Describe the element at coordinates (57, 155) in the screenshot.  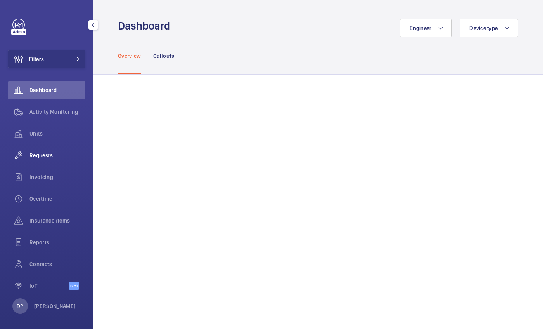
I see `span: Requests` at that location.